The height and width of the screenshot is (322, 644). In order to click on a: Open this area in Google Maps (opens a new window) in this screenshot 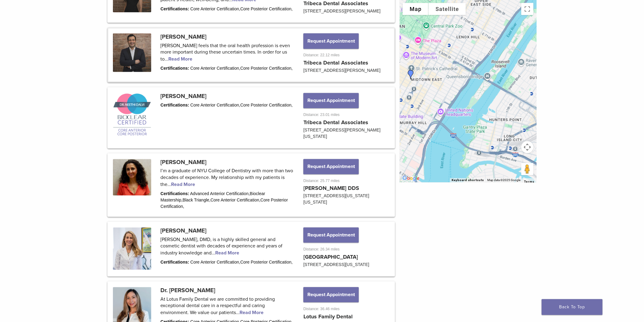, I will do `click(411, 179)`.